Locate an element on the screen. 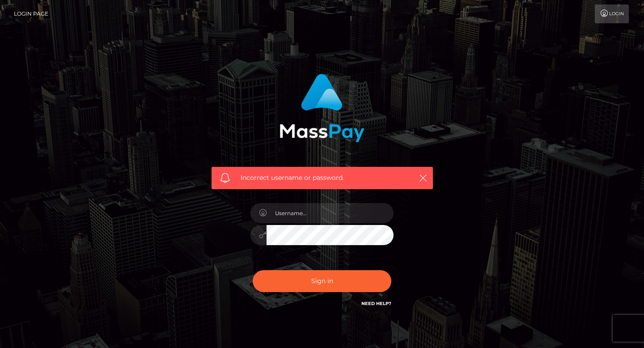 This screenshot has width=644, height=348. a: Need Help? is located at coordinates (376, 303).